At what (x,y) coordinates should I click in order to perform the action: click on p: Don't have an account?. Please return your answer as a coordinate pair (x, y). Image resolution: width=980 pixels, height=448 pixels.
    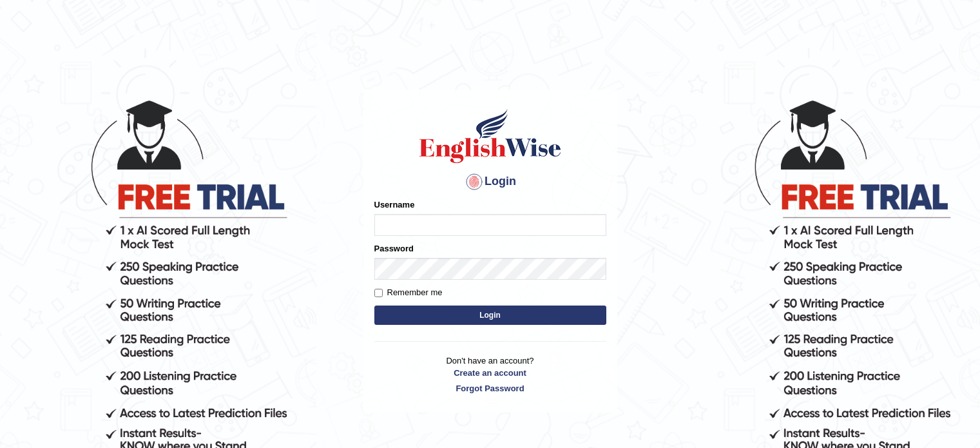
    Looking at the image, I should click on (490, 374).